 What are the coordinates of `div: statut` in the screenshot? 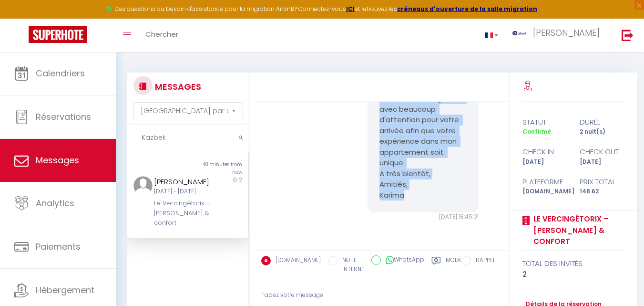 It's located at (545, 122).